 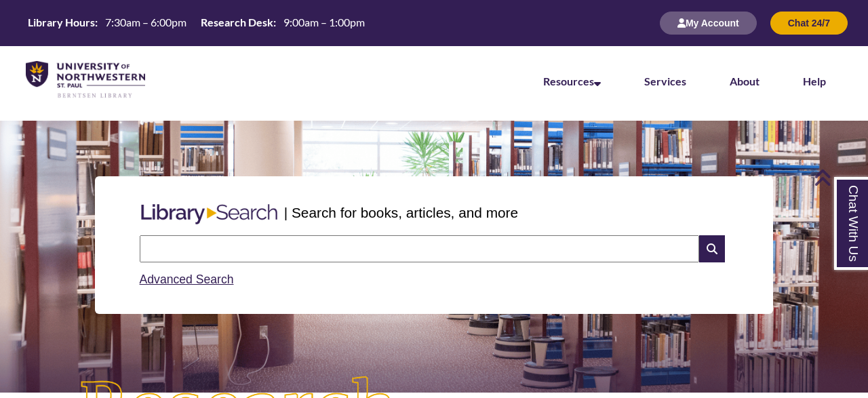 What do you see at coordinates (809, 23) in the screenshot?
I see `button: Chat 24/7` at bounding box center [809, 23].